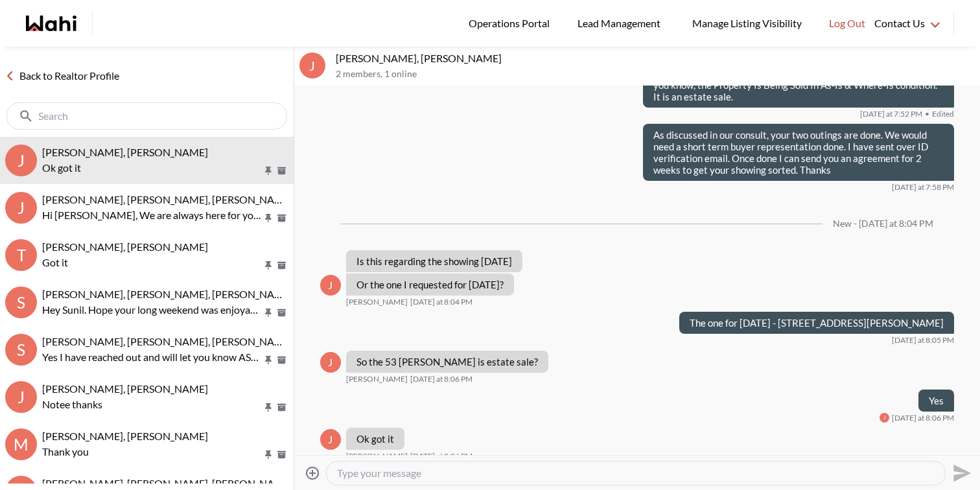 The image size is (980, 490). I want to click on span: Edited, so click(939, 114).